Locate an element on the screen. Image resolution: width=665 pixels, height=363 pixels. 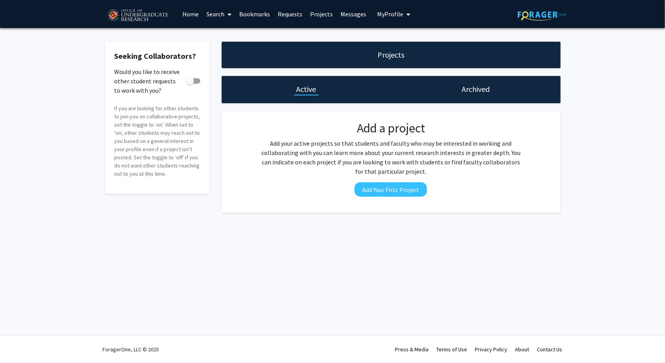
img: University of Maryland Logo is located at coordinates (138, 16).